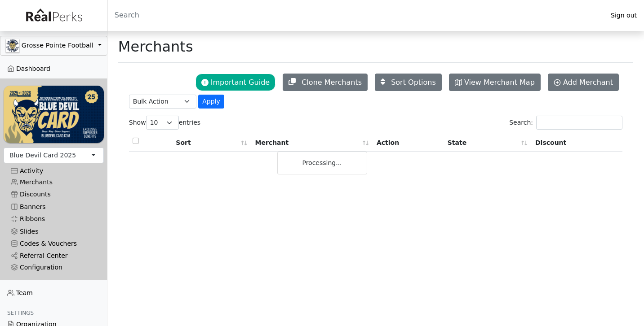 The width and height of the screenshot is (644, 326). I want to click on a: Referral Center, so click(53, 256).